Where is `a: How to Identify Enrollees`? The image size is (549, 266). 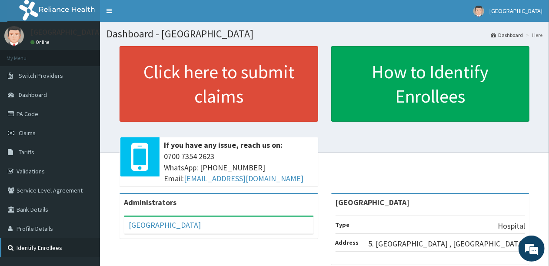
a: How to Identify Enrollees is located at coordinates (430, 84).